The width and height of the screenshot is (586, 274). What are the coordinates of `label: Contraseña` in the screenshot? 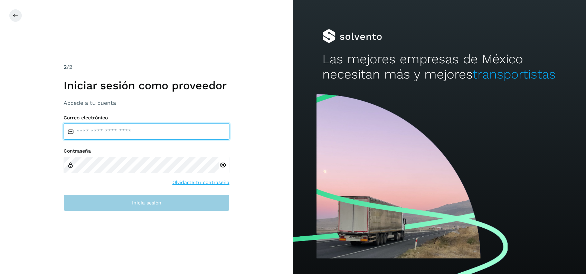 It's located at (147, 151).